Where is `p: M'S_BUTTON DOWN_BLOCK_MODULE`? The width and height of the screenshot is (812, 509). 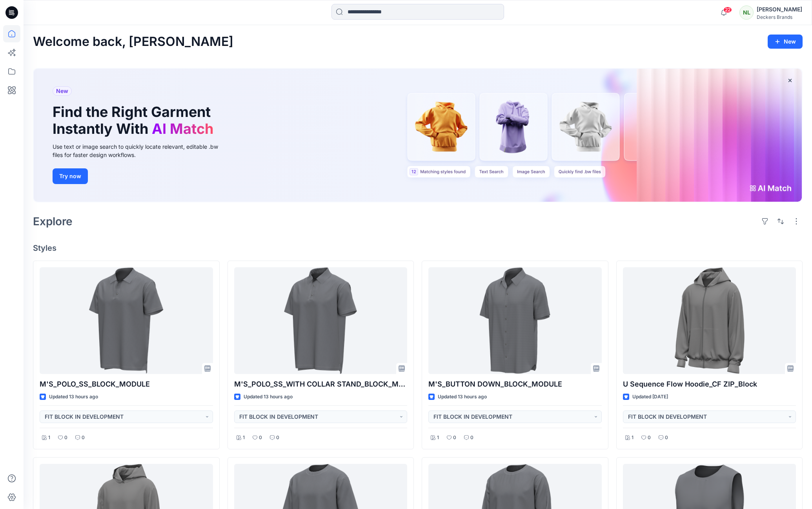 p: M'S_BUTTON DOWN_BLOCK_MODULE is located at coordinates (515, 385).